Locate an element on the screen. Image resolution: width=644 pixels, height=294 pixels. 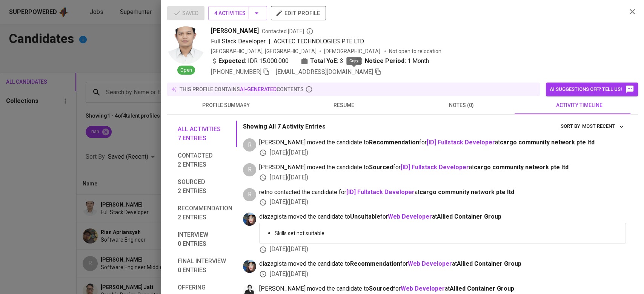
button: 4 Activities is located at coordinates (238, 13).